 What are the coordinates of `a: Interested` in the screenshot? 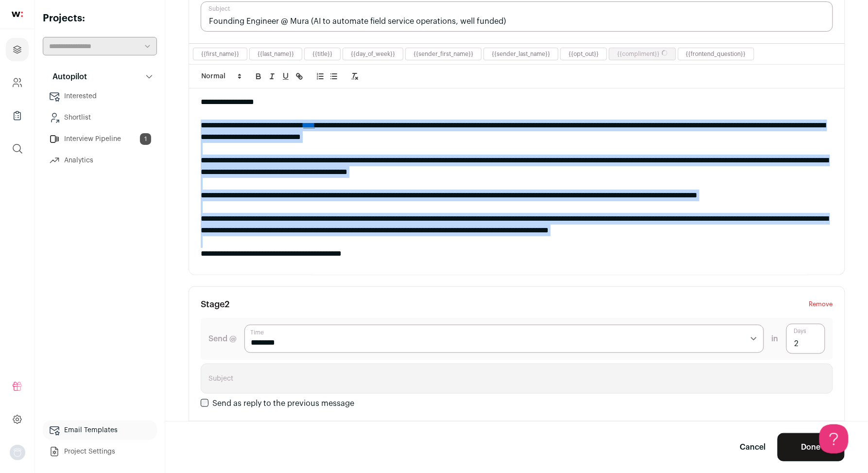 It's located at (99, 96).